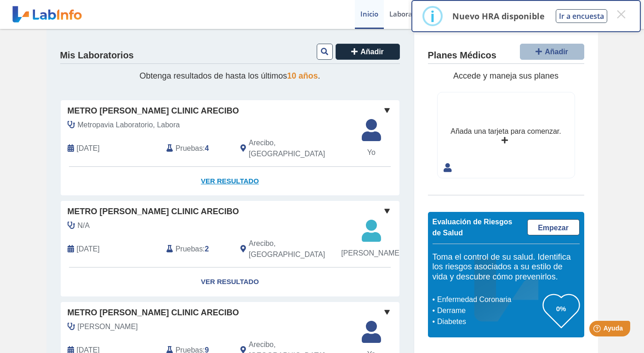 Image resolution: width=644 pixels, height=353 pixels. What do you see at coordinates (506, 76) in the screenshot?
I see `span: Accede y maneja sus planes` at bounding box center [506, 76].